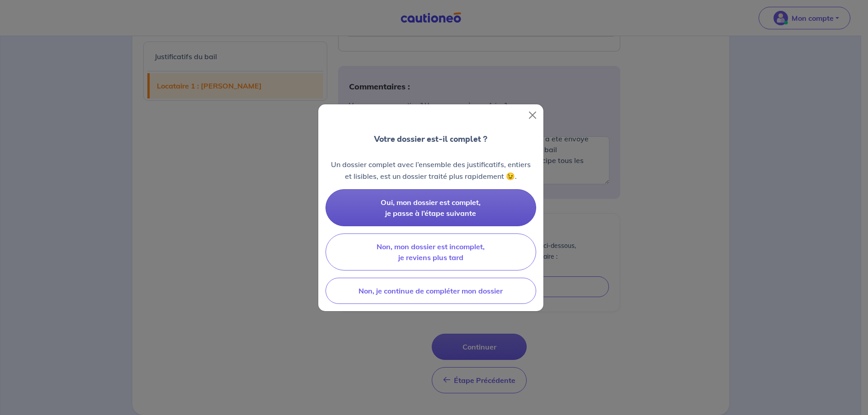 The image size is (868, 415). Describe the element at coordinates (431, 291) in the screenshot. I see `button: Non, je continue de compléter mon dossier` at that location.